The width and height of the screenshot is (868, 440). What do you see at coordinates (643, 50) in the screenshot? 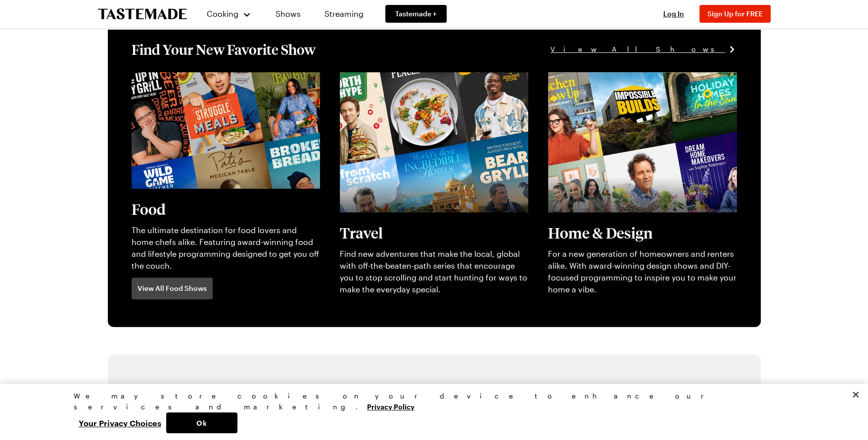
I see `a: View All Shows` at bounding box center [643, 50].